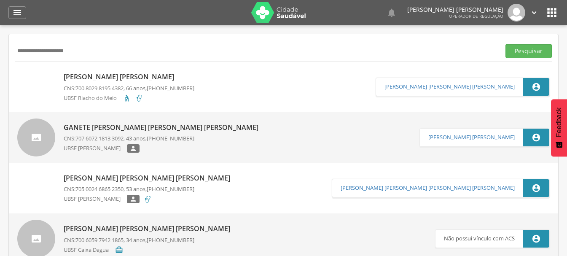 Image resolution: width=567 pixels, height=256 pixels. Describe the element at coordinates (528, 51) in the screenshot. I see `button: Pesquisar` at that location.